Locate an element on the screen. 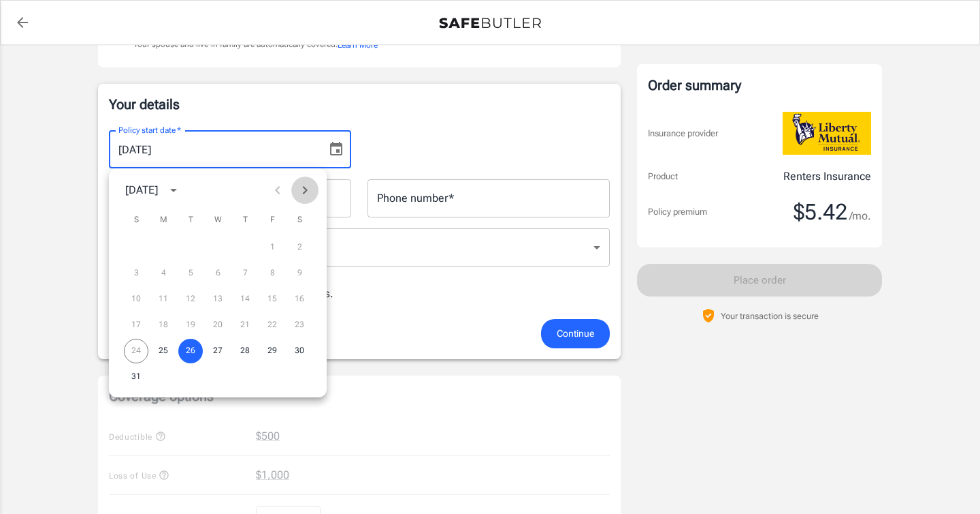 Image resolution: width=980 pixels, height=514 pixels. button: Next month is located at coordinates (305, 191).